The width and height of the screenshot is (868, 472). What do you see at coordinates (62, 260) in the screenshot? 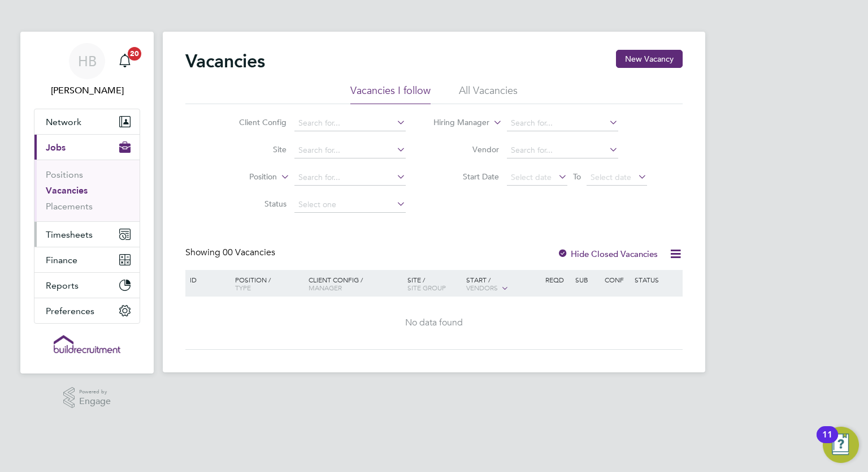
I see `span: Finance` at bounding box center [62, 260].